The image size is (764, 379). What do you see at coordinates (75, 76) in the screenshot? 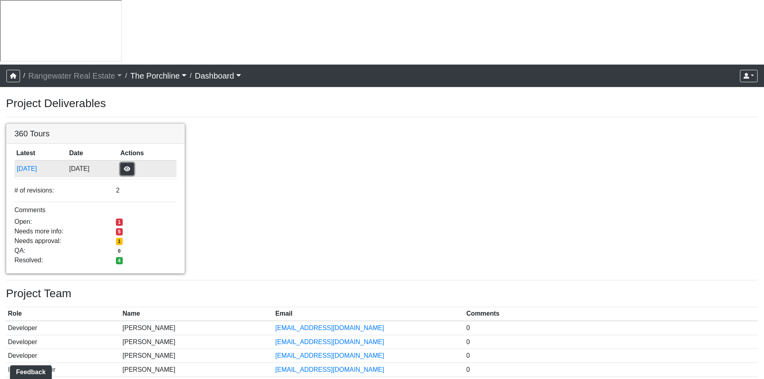
I see `a: Rangewater Real Estate` at bounding box center [75, 76].